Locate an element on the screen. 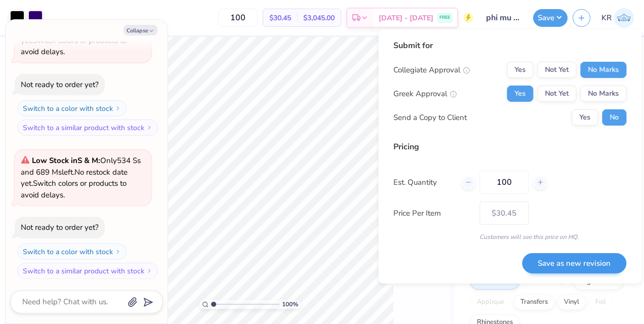  span: 100 % is located at coordinates (290, 304).